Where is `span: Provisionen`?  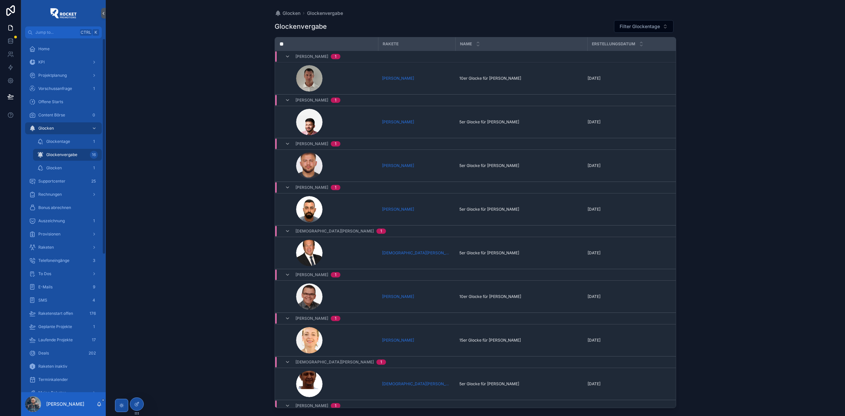 span: Provisionen is located at coordinates (49, 234).